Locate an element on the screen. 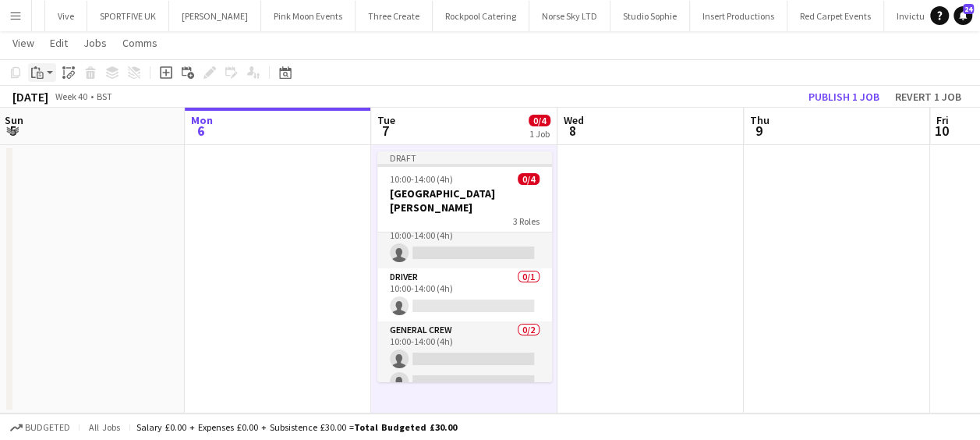  span: Wed is located at coordinates (574, 120).